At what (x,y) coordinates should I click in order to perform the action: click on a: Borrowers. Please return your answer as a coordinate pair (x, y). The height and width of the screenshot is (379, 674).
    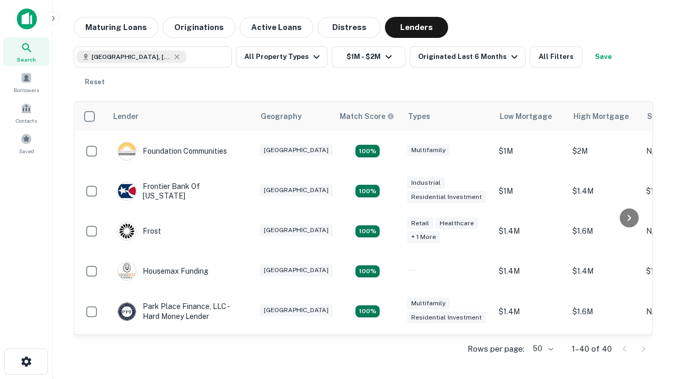
    Looking at the image, I should click on (26, 82).